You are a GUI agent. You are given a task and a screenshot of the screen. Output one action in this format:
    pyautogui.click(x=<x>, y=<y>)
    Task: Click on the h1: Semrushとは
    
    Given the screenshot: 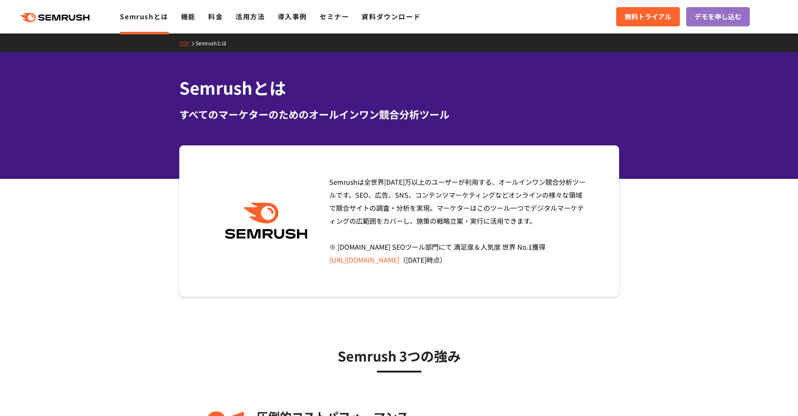 What is the action you would take?
    pyautogui.click(x=399, y=88)
    